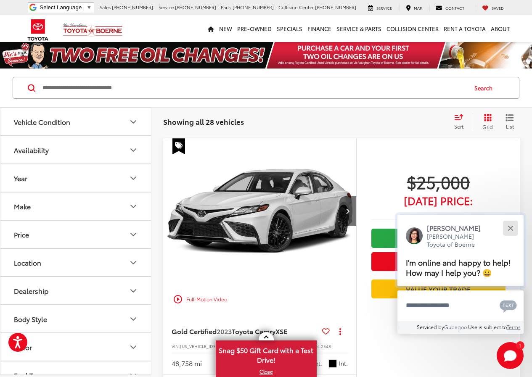 This screenshot has height=377, width=532. What do you see at coordinates (414, 8) in the screenshot?
I see `a: Map` at bounding box center [414, 8].